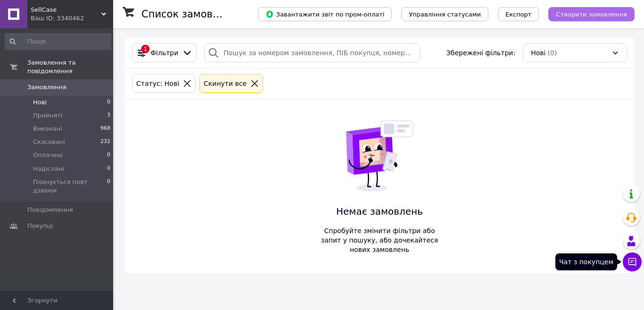 The image size is (644, 310). What do you see at coordinates (380, 211) in the screenshot?
I see `span: Немає замовлень` at bounding box center [380, 211].